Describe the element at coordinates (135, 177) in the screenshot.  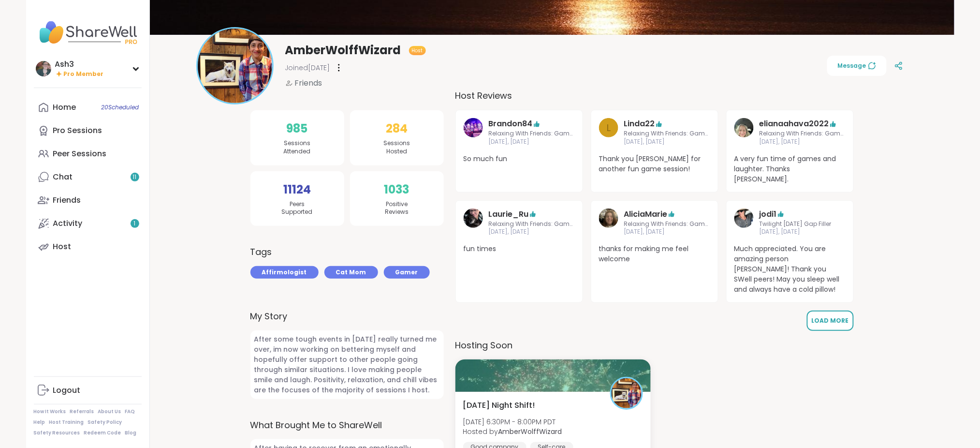
I see `span: 11` at that location.